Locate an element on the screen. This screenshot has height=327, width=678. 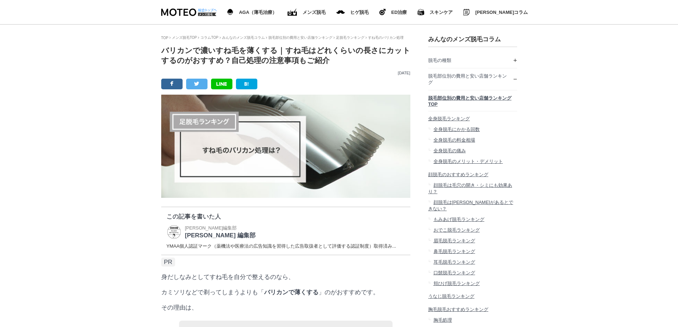
dd: YMAA個人認証マーク（薬機法や医療法の広告知識を習得した広告取扱者として評価する認証制度）取得済み... is located at coordinates (286, 246).